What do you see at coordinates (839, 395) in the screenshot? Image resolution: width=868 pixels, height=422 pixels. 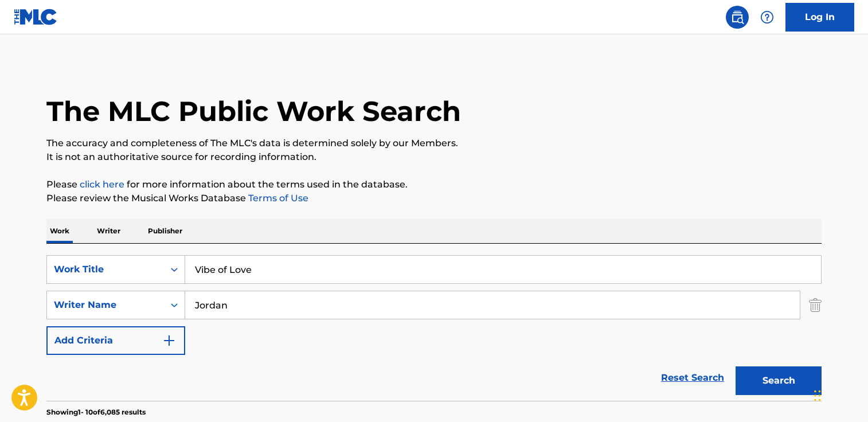 I see `div: Chat Widget` at bounding box center [839, 395].